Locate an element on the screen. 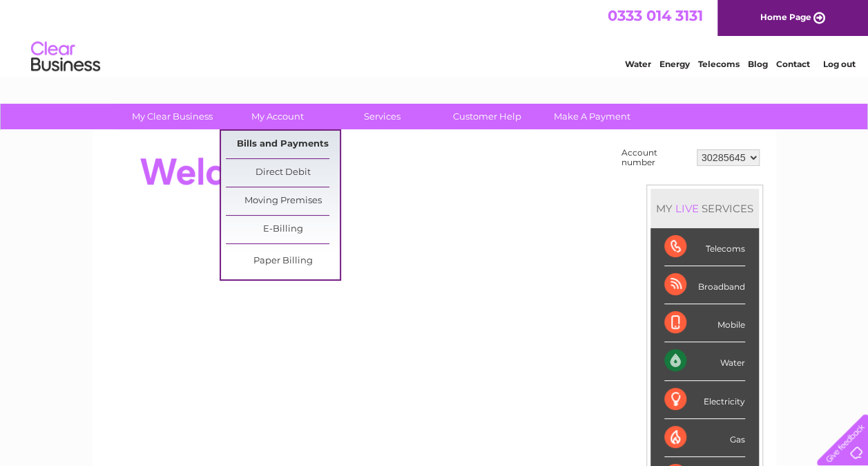 The width and height of the screenshot is (868, 466). div: LIVE is located at coordinates (687, 208).